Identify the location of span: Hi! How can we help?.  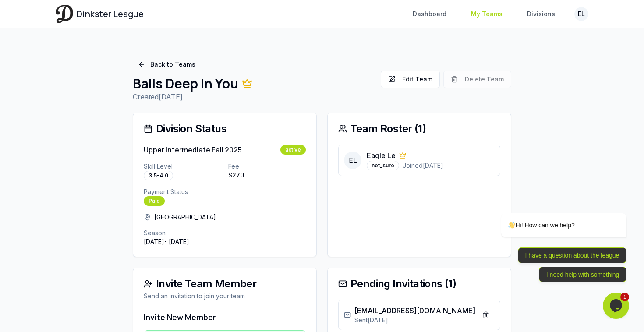
(68, 91).